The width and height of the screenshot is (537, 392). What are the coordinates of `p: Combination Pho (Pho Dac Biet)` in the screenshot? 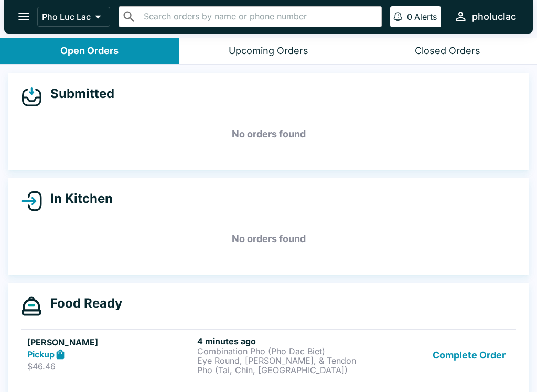 It's located at (280, 351).